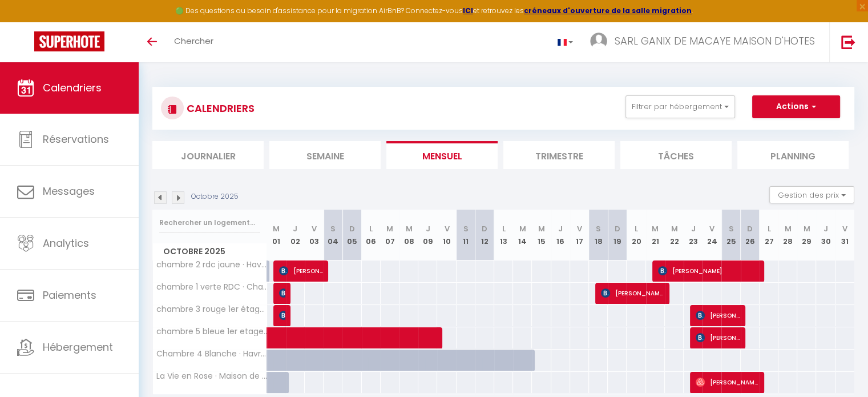  Describe the element at coordinates (561, 234) in the screenshot. I see `th: 16` at that location.